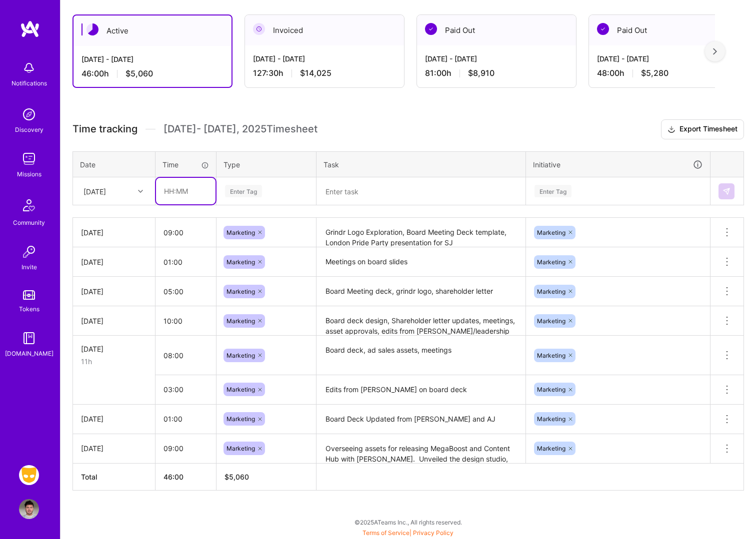 This screenshot has width=756, height=539. I want to click on div: Active, so click(152, 30).